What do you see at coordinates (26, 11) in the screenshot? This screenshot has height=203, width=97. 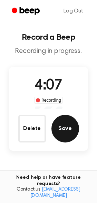 I see `a: Beep` at bounding box center [26, 11].